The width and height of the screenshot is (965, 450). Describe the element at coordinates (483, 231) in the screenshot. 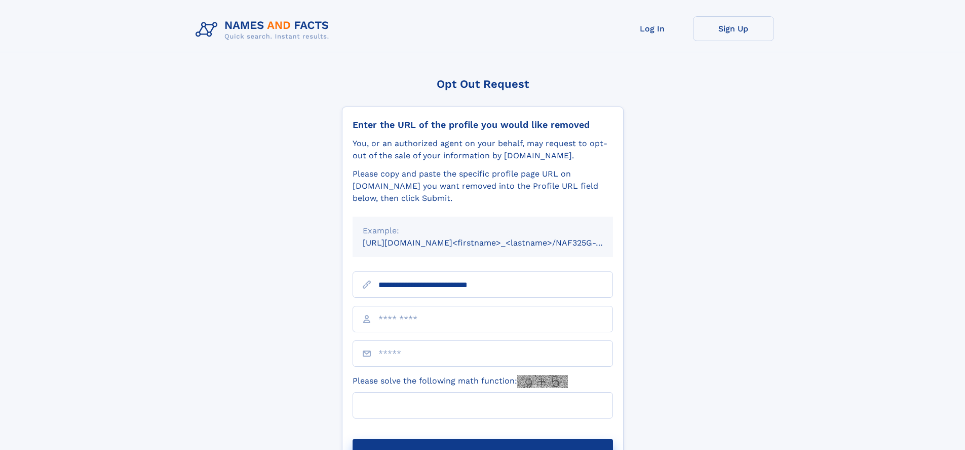

I see `div: Example:` at that location.